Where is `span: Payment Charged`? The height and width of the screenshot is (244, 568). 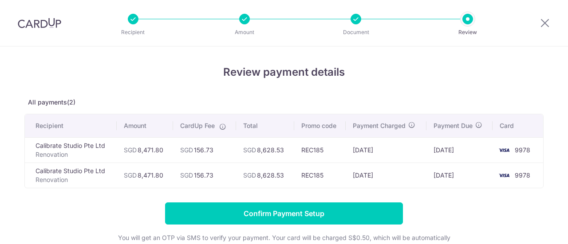 span: Payment Charged is located at coordinates (379, 126).